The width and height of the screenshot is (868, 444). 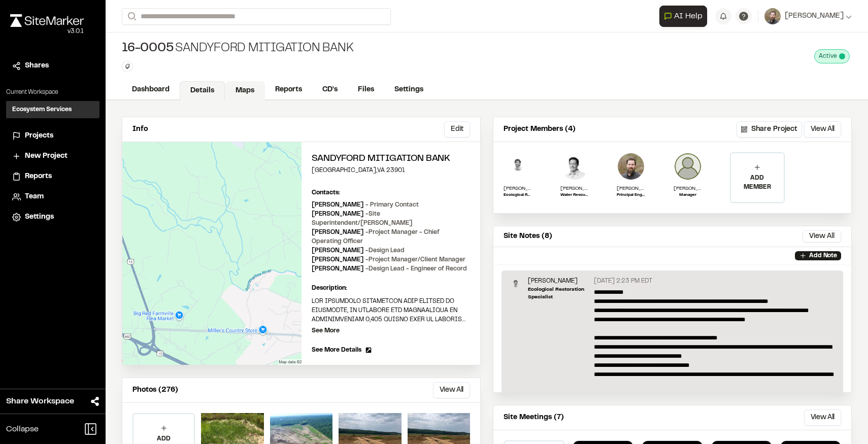 I want to click on img: User, so click(x=773, y=16).